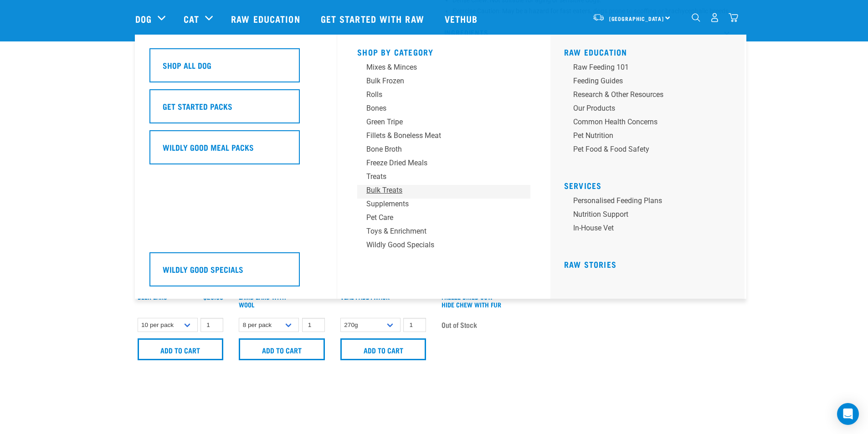  What do you see at coordinates (444, 137) in the screenshot?
I see `a: Fillets & Boneless Meat` at bounding box center [444, 137].